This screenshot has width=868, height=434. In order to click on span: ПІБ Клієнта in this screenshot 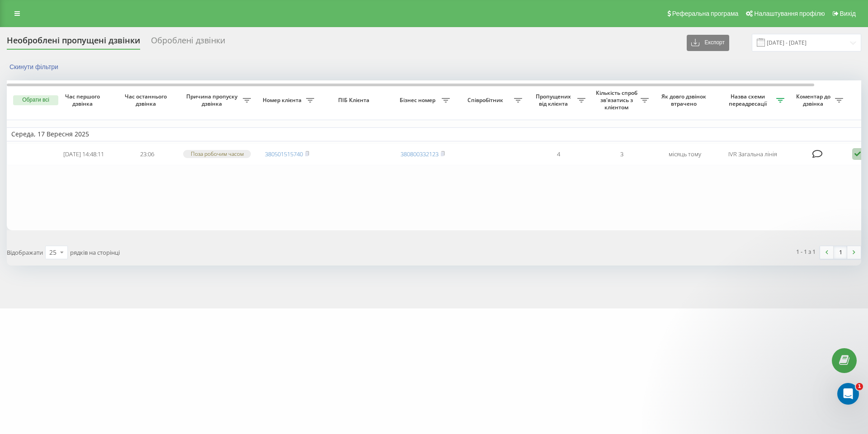, I will do `click(355, 100)`.